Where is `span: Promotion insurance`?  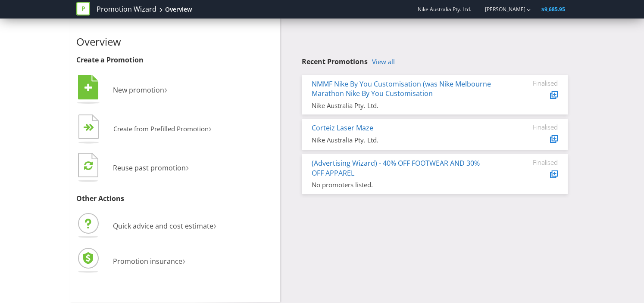
span: Promotion insurance is located at coordinates (147, 262).